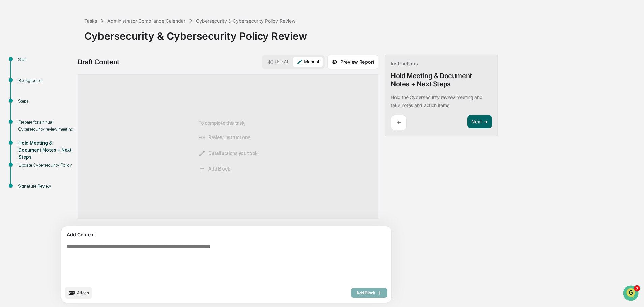  What do you see at coordinates (46, 186) in the screenshot?
I see `div: Signature Review` at bounding box center [46, 186].